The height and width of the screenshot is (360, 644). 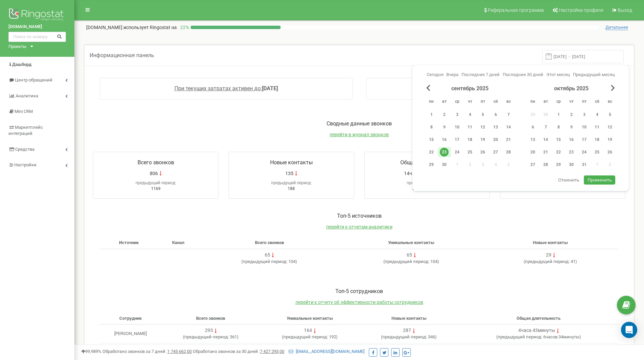 I want to click on span: Обработано звонков за 30 дней :, so click(x=238, y=352).